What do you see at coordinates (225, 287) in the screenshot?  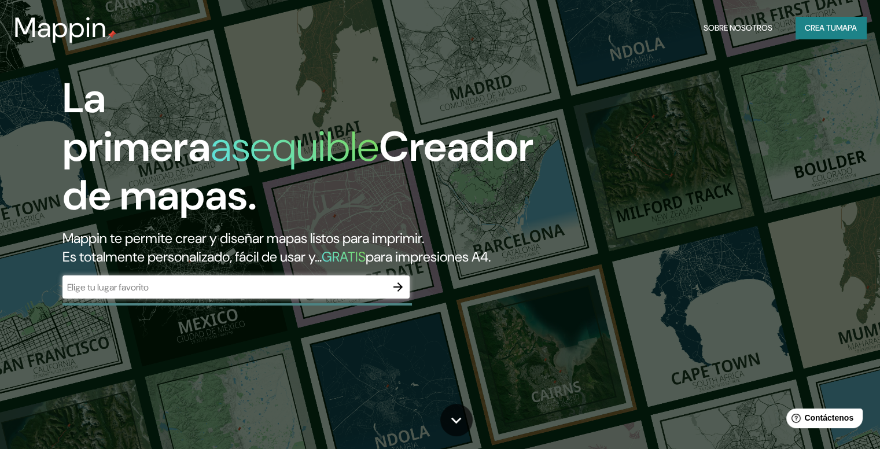 I see `input: Elige tu lugar favorito` at bounding box center [225, 287].